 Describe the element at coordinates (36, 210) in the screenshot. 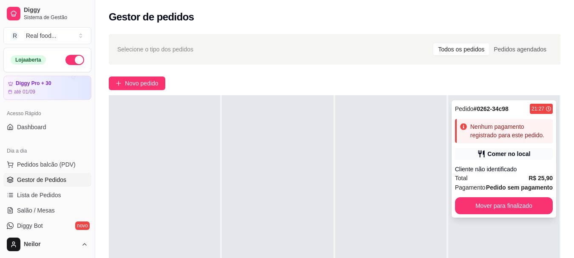

I see `span: Salão / Mesas` at that location.